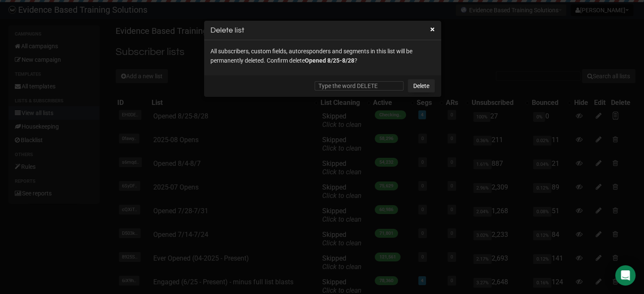 The width and height of the screenshot is (644, 294). What do you see at coordinates (359, 86) in the screenshot?
I see `input: Type the word DELETE` at bounding box center [359, 86].